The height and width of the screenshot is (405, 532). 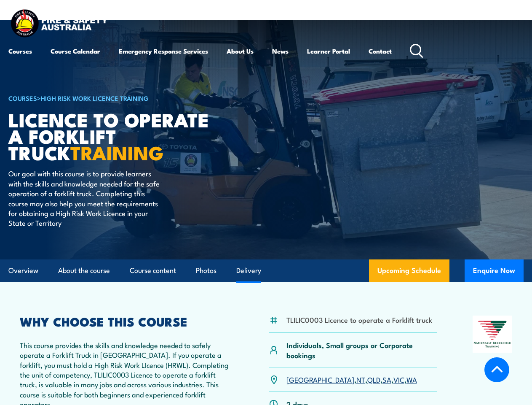 What do you see at coordinates (153, 271) in the screenshot?
I see `a: Course content` at bounding box center [153, 271].